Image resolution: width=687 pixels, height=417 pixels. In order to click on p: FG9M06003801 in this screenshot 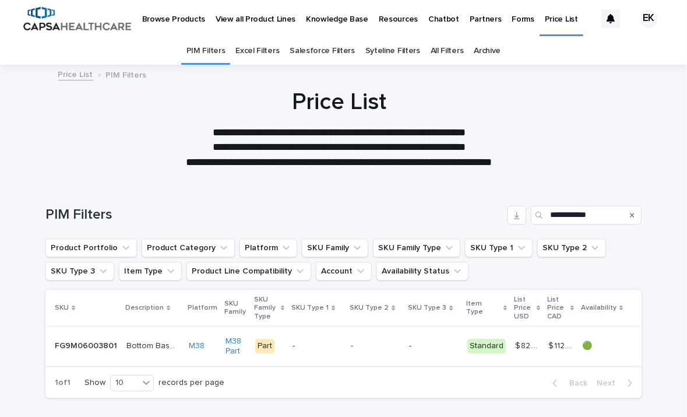, I will do `click(87, 344)`.